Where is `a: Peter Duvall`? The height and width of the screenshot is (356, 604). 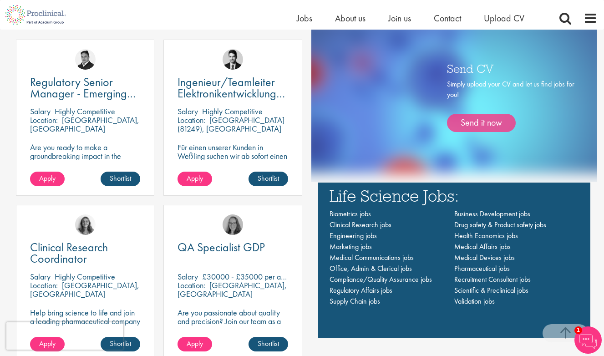 a: Peter Duvall is located at coordinates (85, 59).